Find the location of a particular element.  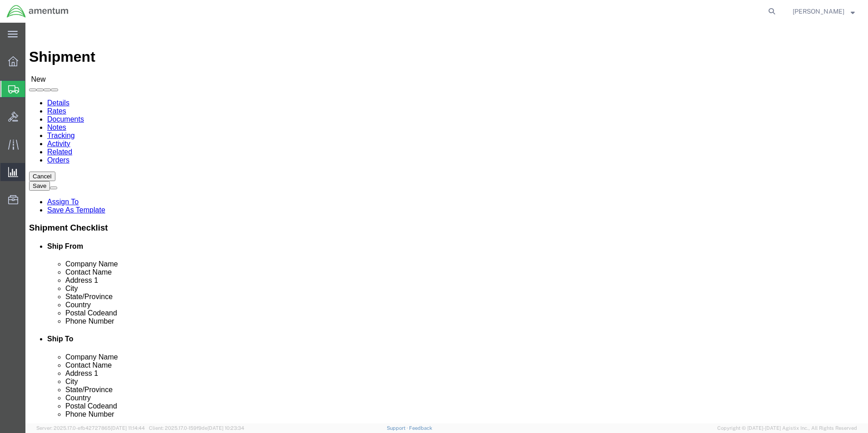

a: Support is located at coordinates (398, 428).